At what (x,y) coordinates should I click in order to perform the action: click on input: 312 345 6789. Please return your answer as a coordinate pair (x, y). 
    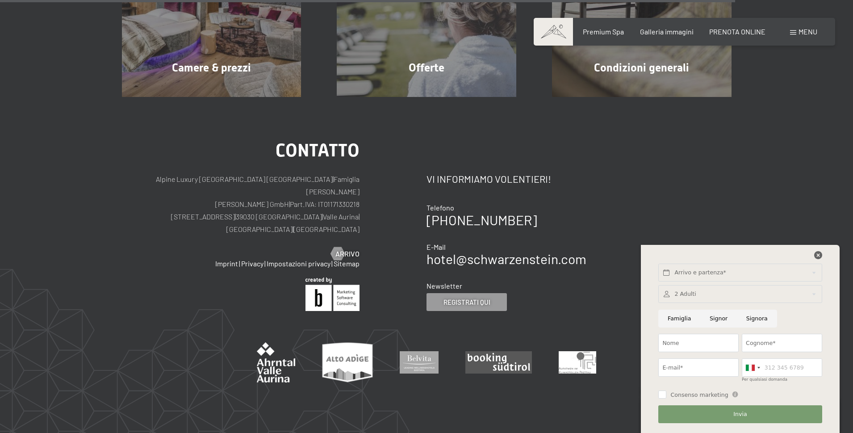
    Looking at the image, I should click on (782, 367).